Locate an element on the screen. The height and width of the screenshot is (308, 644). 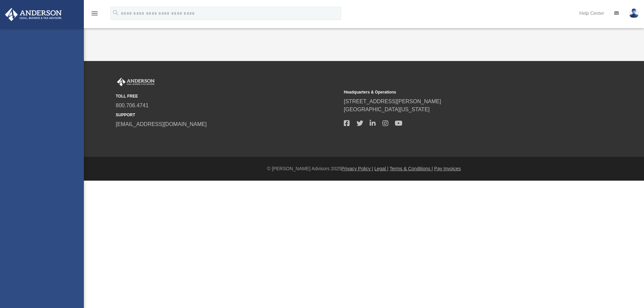
small: SUPPORT is located at coordinates (227, 115).